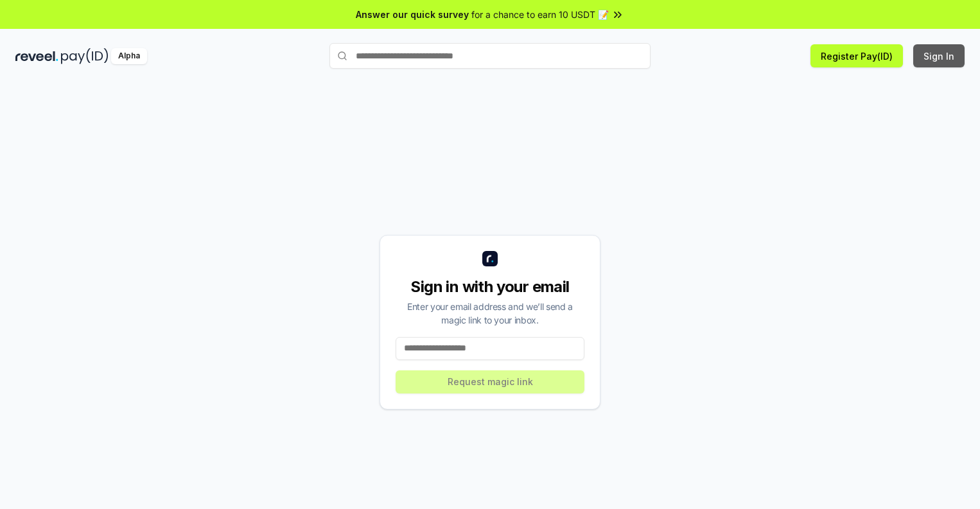  What do you see at coordinates (541, 14) in the screenshot?
I see `span: for a chance to earn 10 USDT 📝` at bounding box center [541, 14].